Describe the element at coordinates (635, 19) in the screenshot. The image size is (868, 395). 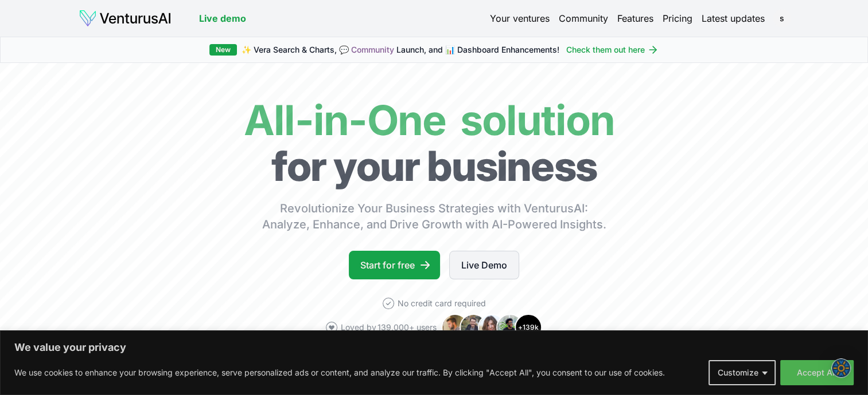
I see `a: Features` at that location.